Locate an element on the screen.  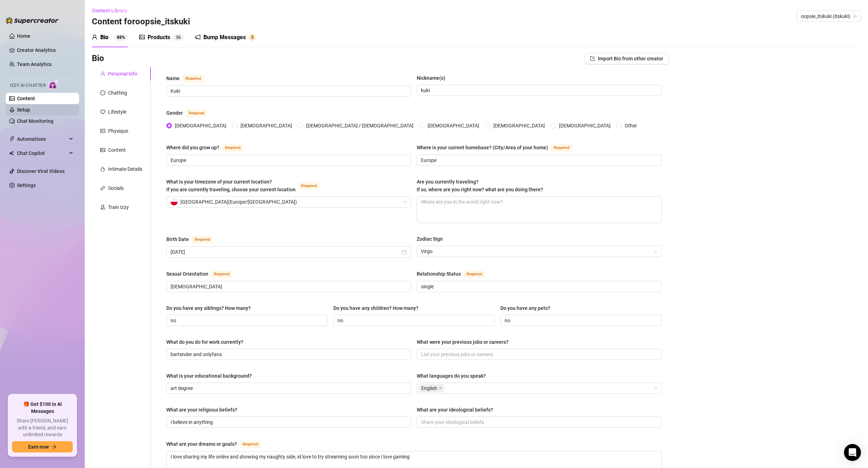
span: Other is located at coordinates (630, 126).